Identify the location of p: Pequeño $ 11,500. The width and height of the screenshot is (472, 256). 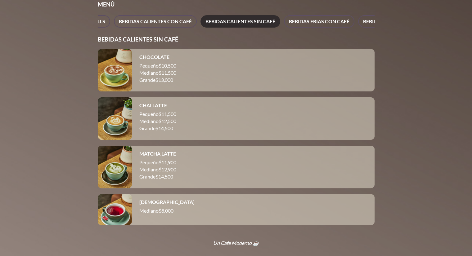
(253, 114).